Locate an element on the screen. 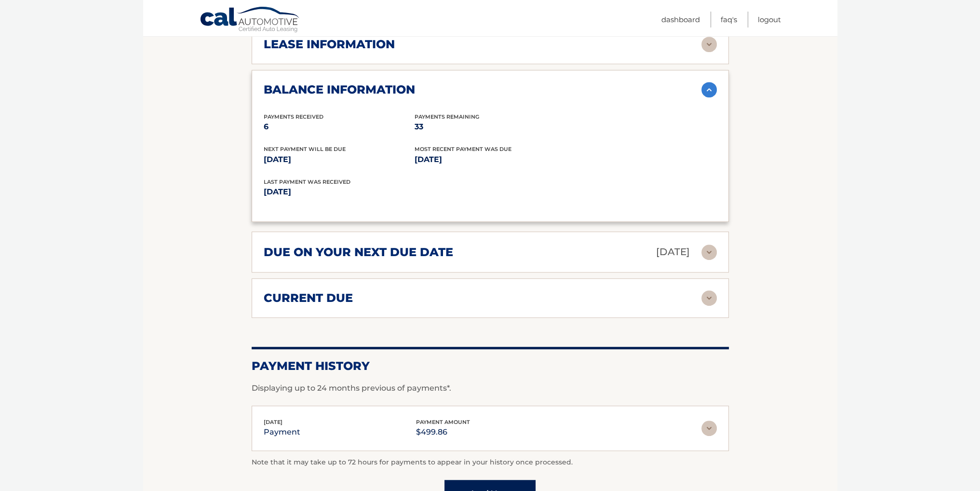 The width and height of the screenshot is (980, 491). p: 6 is located at coordinates (339, 127).